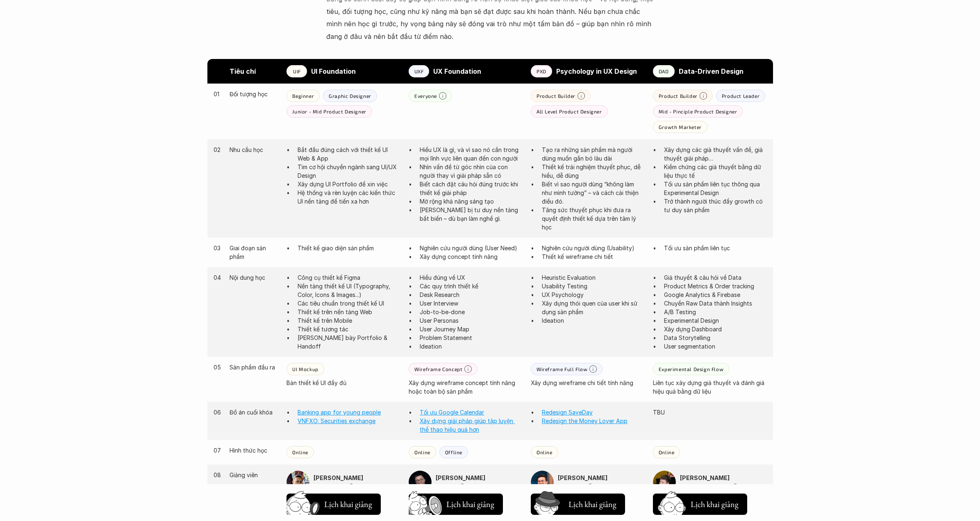 The image size is (980, 521). I want to click on p: UIF, so click(297, 71).